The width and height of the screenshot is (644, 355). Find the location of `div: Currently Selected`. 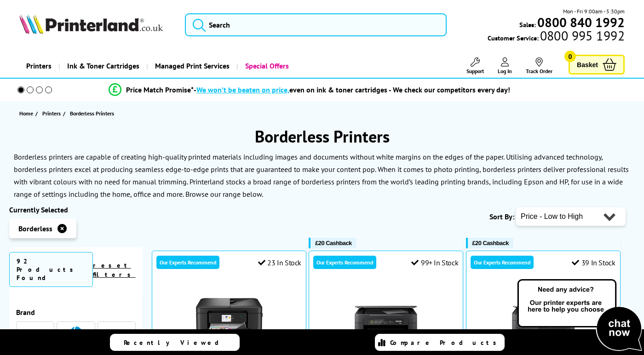

div: Currently Selected is located at coordinates (76, 209).